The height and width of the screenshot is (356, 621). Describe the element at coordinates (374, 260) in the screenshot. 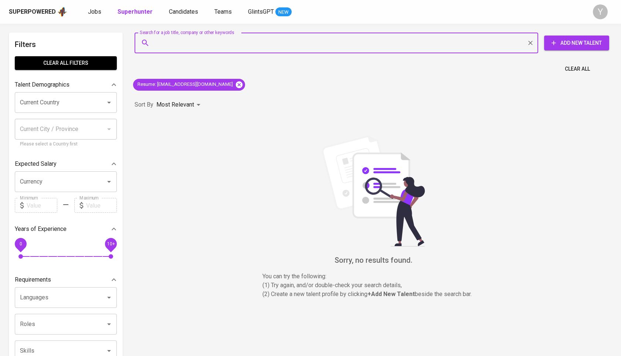

I see `h6: Sorry, no results found.` at that location.